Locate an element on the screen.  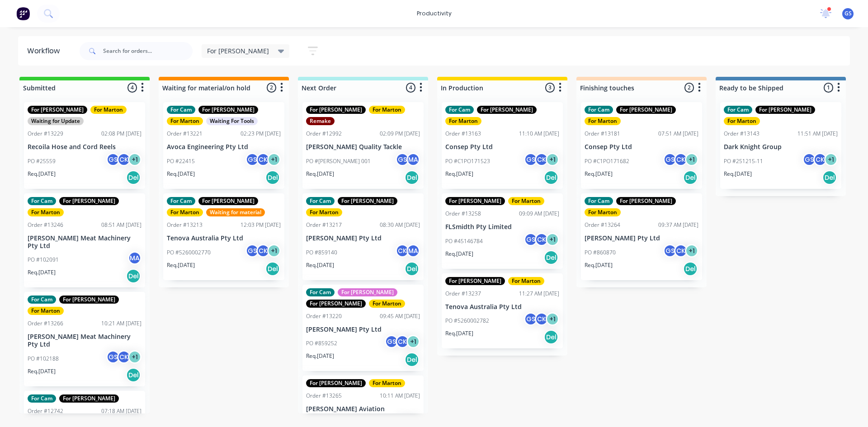
div: Remake is located at coordinates (320, 121).